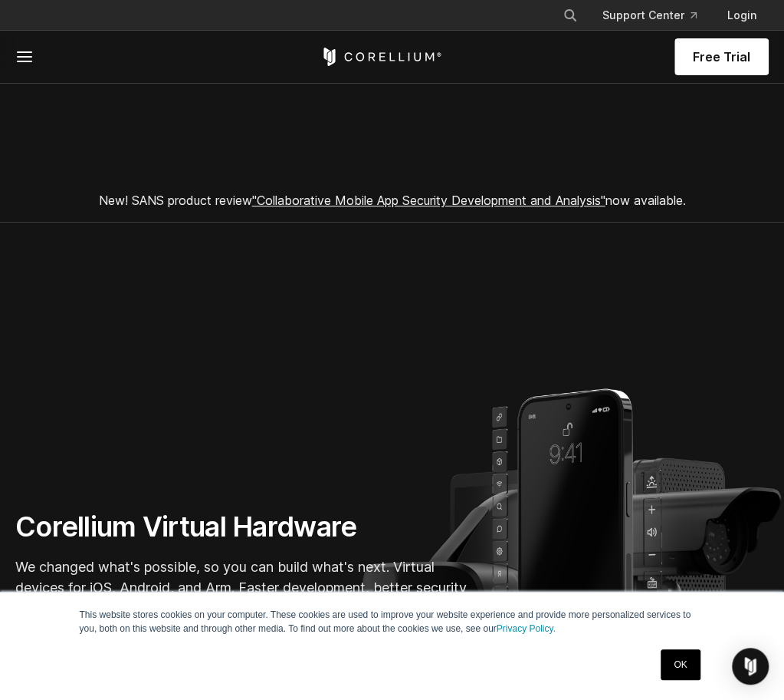 This screenshot has height=700, width=784. Describe the element at coordinates (246, 587) in the screenshot. I see `p: We changed what's possible, so you can build what's next. Virtual devices for iOS, Android, and A...` at that location.